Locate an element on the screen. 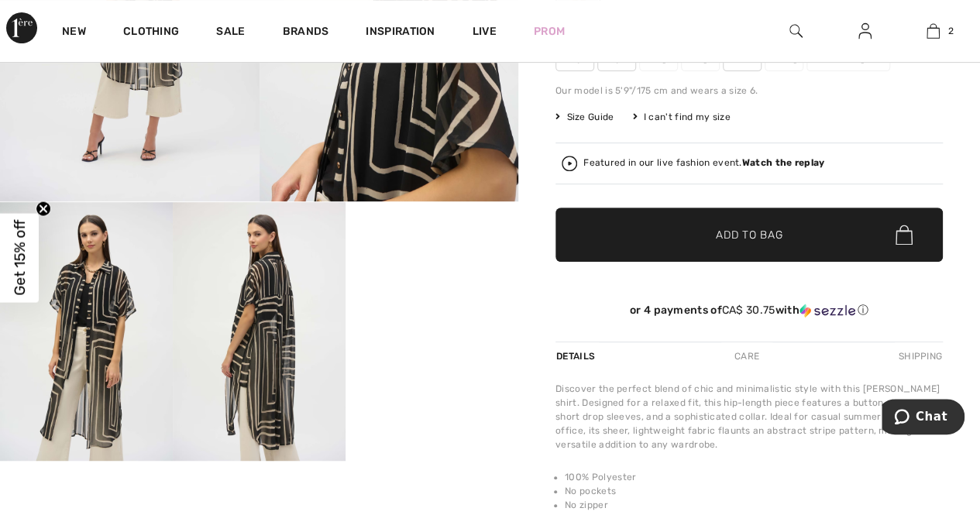 Image resolution: width=980 pixels, height=515 pixels. img: Chic Sheer Buttoned Top Style 252934. 4 is located at coordinates (259, 332).